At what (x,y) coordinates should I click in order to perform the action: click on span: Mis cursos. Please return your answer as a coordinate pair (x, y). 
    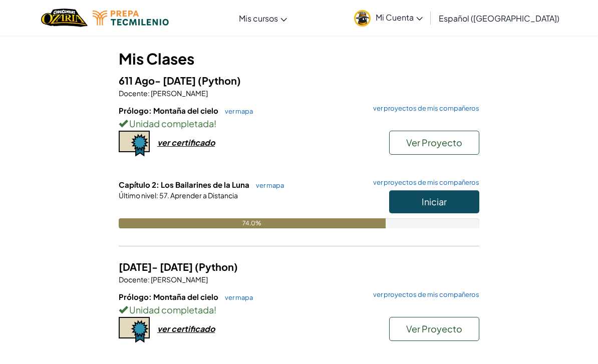
    Looking at the image, I should click on (259, 18).